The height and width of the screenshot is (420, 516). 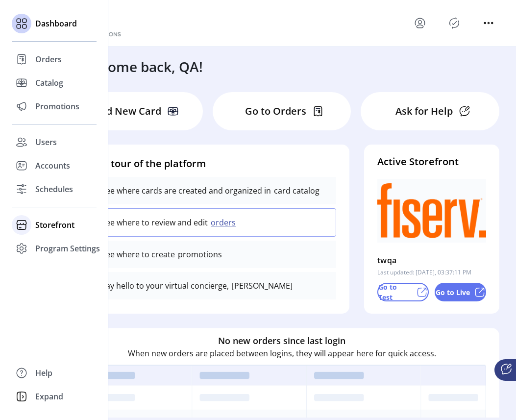 What do you see at coordinates (56, 23) in the screenshot?
I see `span: Dashboard` at bounding box center [56, 23].